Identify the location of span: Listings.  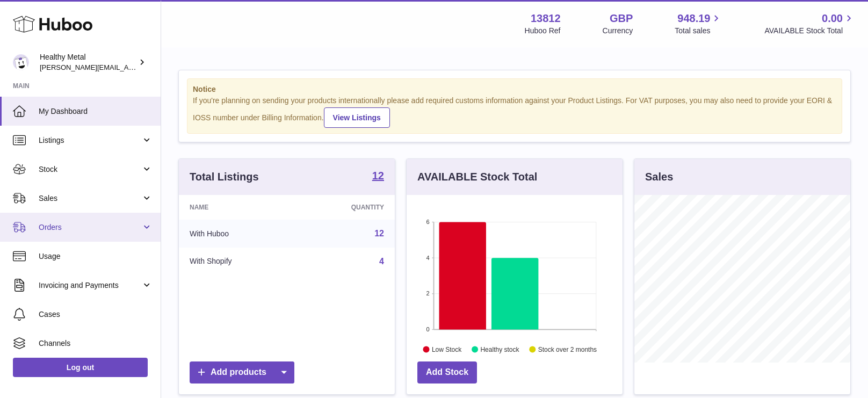
(90, 140).